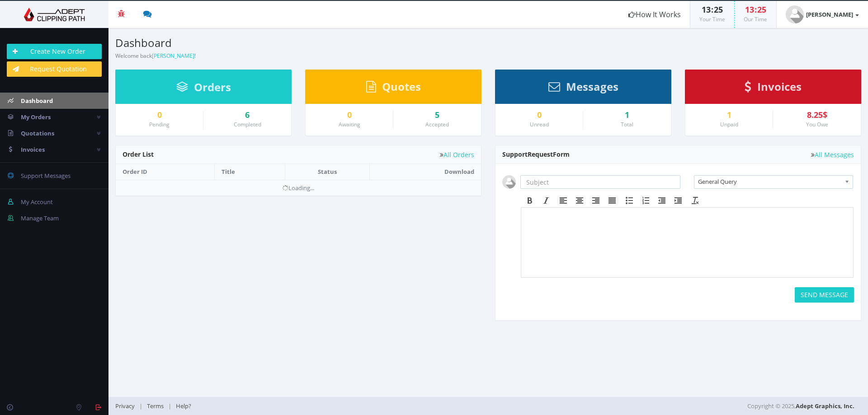 The image size is (868, 415). What do you see at coordinates (678, 201) in the screenshot?
I see `div: Increase indent` at bounding box center [678, 201].